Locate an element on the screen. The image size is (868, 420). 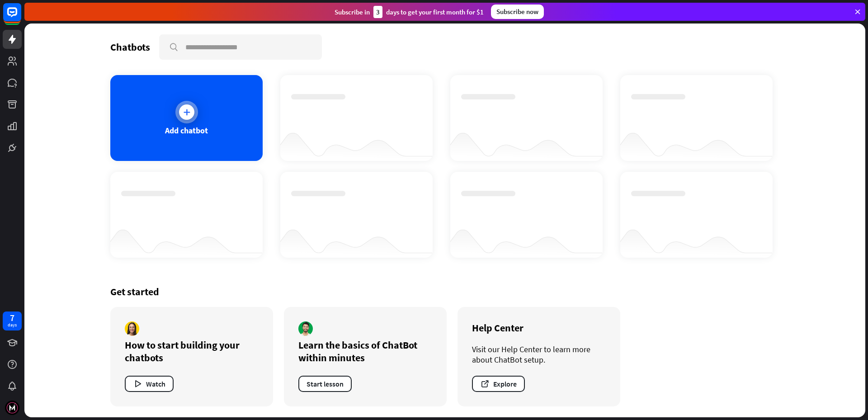
button: Explore is located at coordinates (499, 384).